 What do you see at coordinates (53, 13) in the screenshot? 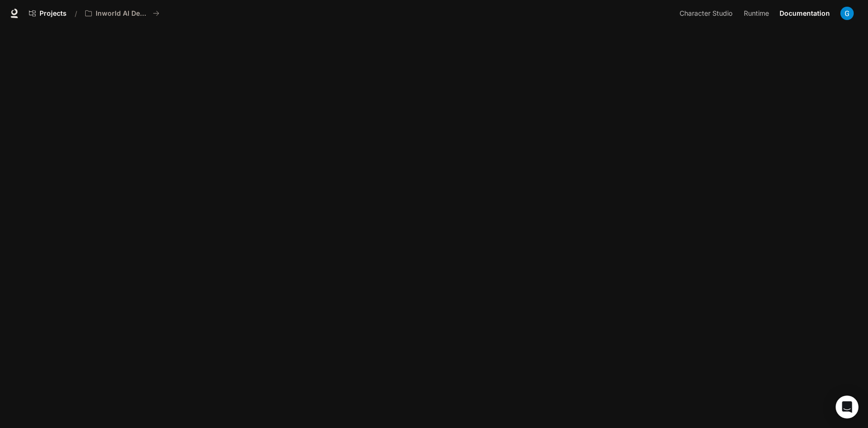
I see `span: Projects` at bounding box center [53, 13].